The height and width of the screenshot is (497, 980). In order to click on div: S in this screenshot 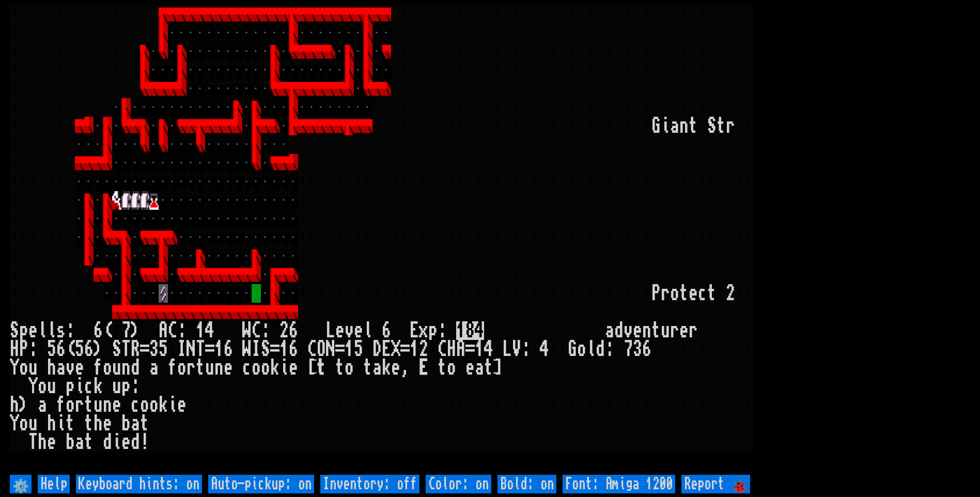, I will do `click(712, 126)`.